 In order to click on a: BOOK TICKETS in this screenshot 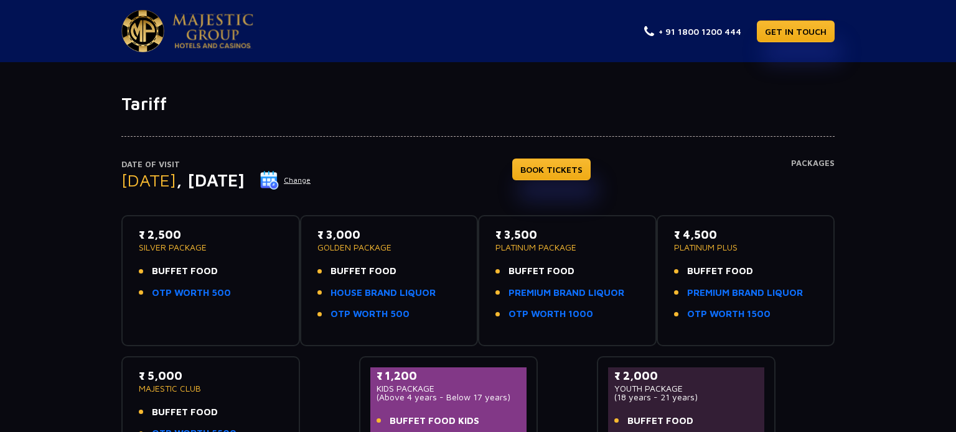, I will do `click(551, 169)`.